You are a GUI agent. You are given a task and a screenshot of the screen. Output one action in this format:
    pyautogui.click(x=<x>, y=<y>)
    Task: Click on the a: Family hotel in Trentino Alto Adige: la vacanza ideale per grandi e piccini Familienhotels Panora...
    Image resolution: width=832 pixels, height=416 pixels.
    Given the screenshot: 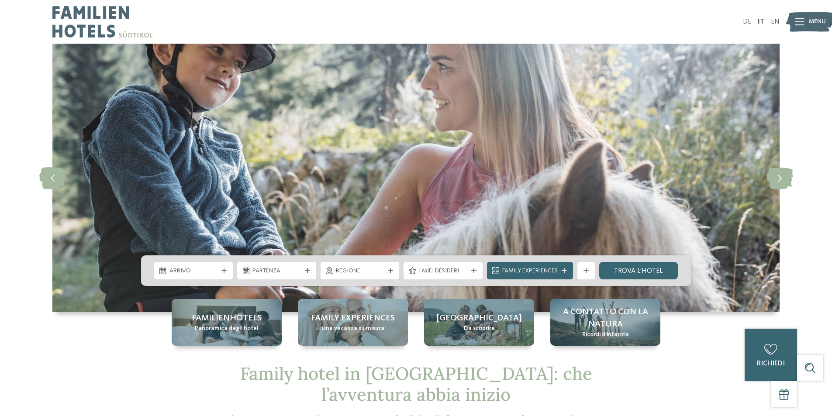 What is the action you would take?
    pyautogui.click(x=227, y=322)
    